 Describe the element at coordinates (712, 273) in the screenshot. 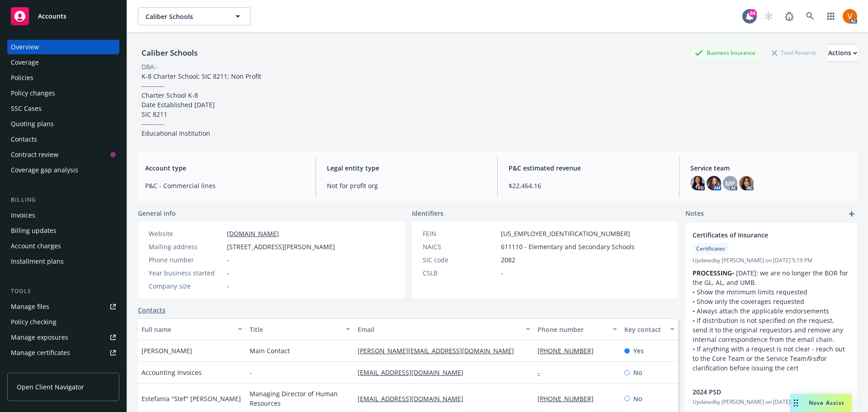

I see `strong: PROCESSING` at that location.